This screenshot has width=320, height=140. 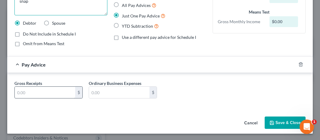 What do you see at coordinates (115, 83) in the screenshot?
I see `label: Ordinary Business Expenses` at bounding box center [115, 83].